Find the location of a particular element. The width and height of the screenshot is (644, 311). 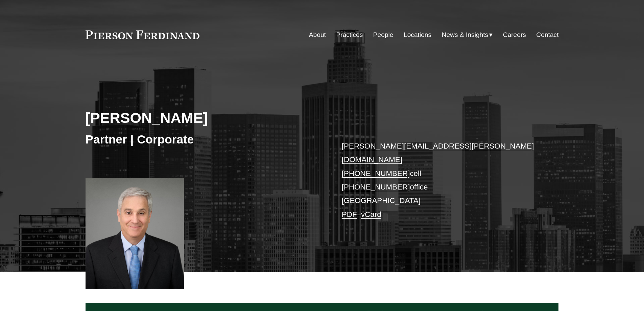

a: vCard is located at coordinates (371, 214).